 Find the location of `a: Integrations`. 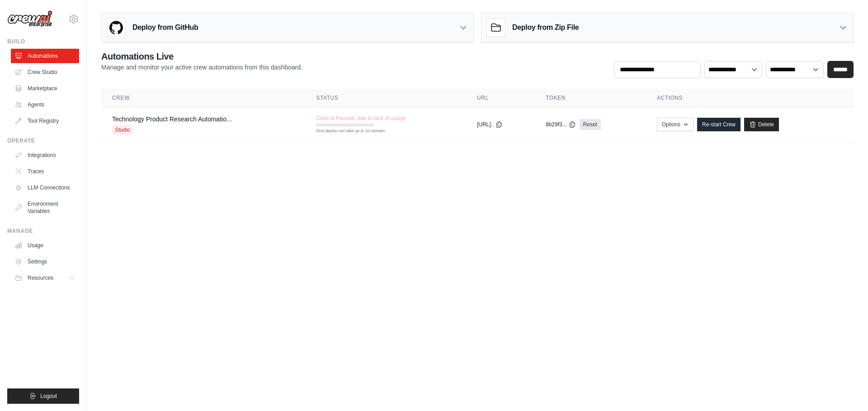

a: Integrations is located at coordinates (45, 155).